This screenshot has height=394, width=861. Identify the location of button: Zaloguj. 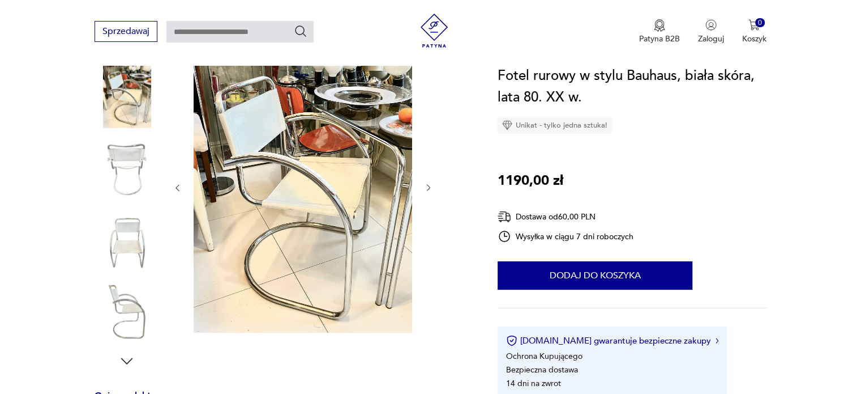
(711, 32).